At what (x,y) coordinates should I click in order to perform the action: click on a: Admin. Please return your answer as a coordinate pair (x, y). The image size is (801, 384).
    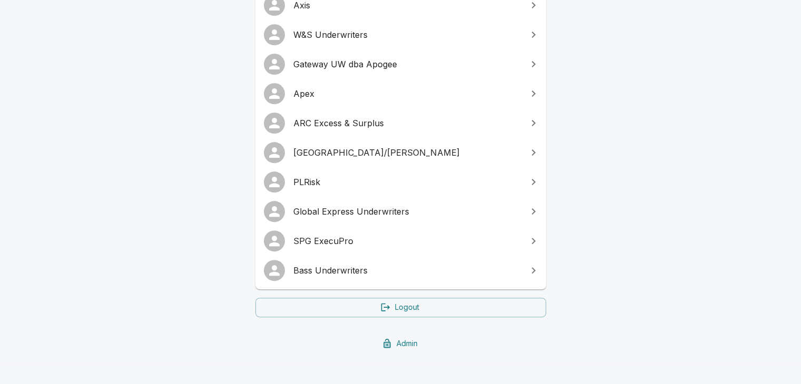
    Looking at the image, I should click on (401, 344).